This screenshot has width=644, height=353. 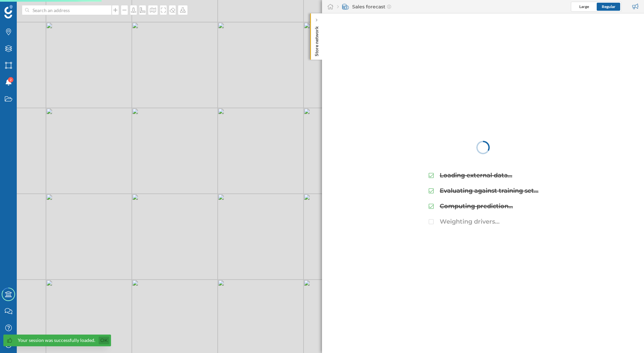 What do you see at coordinates (364, 7) in the screenshot?
I see `div: Sales forecast` at bounding box center [364, 7].